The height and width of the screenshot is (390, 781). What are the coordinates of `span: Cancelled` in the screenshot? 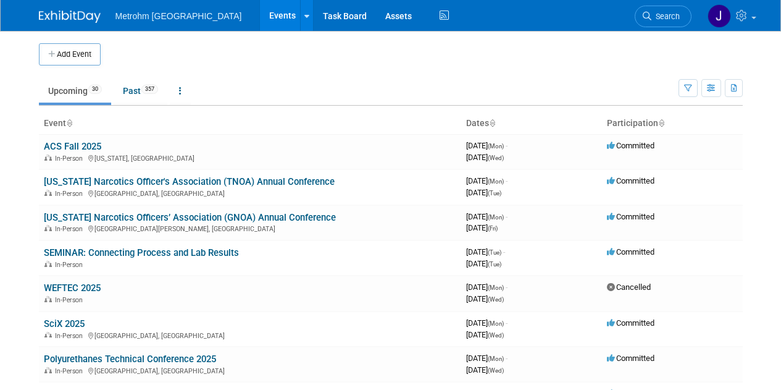 It's located at (629, 287).